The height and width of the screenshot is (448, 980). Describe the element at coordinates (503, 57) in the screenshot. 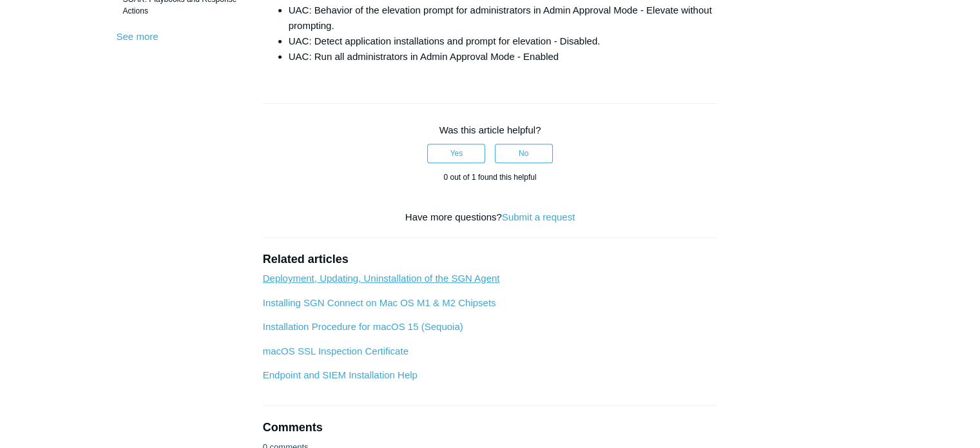

I see `li: UAC: Run all administrators in Admin Approval Mode - Enabled` at that location.